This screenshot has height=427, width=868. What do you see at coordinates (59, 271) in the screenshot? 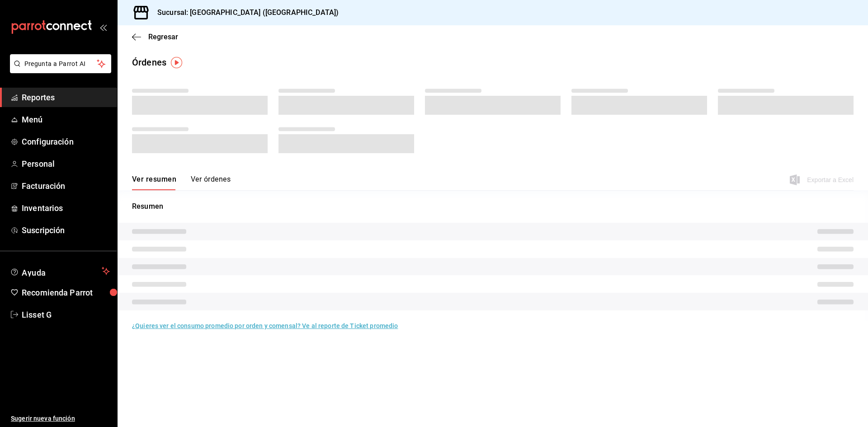
I see `span: Ayuda` at bounding box center [59, 271].